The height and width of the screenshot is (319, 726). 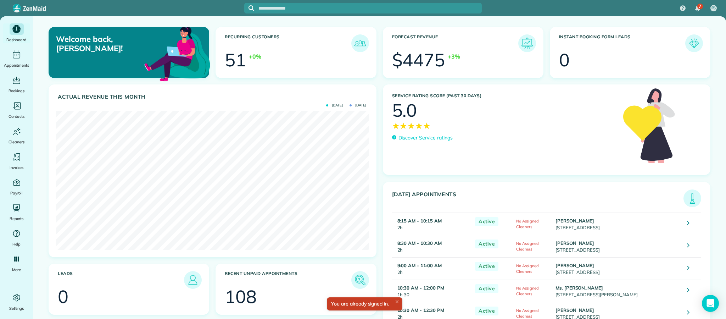 I want to click on a: Bookings, so click(x=16, y=84).